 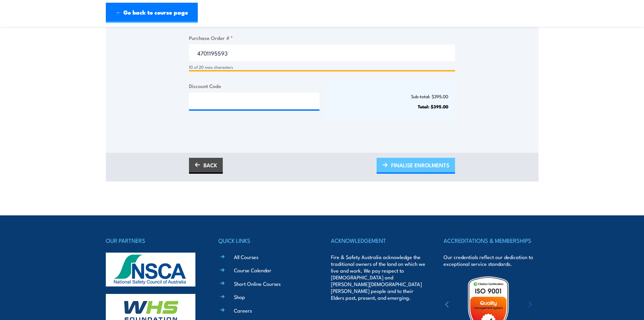 I want to click on p: Fire & Safety Australia acknowledge the traditional owners of the land on which we live and work...., so click(x=379, y=277).